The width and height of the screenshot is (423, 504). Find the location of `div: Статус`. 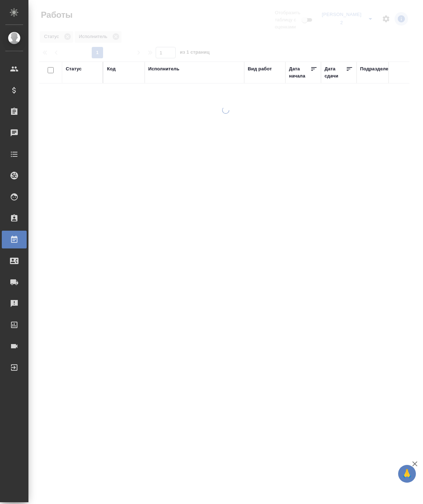

div: Статус is located at coordinates (74, 69).